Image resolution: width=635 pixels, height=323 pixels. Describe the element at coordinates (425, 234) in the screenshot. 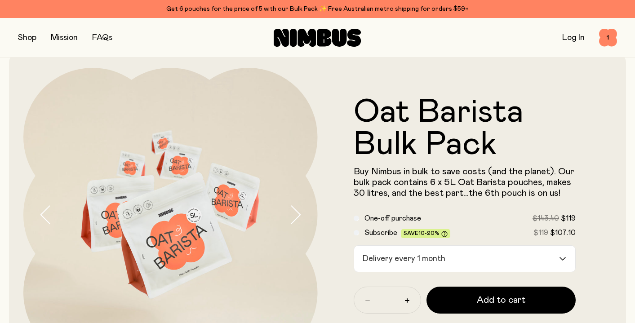

I see `span: Save` at that location.